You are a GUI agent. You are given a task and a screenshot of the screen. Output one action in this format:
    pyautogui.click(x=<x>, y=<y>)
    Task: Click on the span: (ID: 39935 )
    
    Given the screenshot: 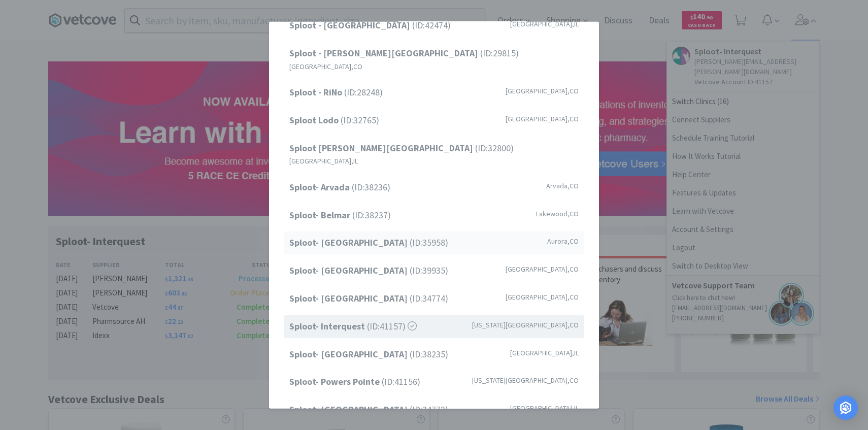 What is the action you would take?
    pyautogui.click(x=368, y=271)
    